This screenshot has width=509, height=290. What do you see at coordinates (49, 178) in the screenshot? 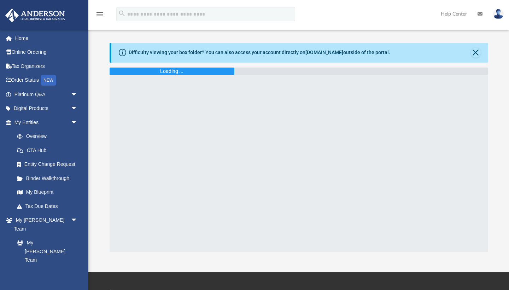
I see `a: Binder Walkthrough` at bounding box center [49, 178].